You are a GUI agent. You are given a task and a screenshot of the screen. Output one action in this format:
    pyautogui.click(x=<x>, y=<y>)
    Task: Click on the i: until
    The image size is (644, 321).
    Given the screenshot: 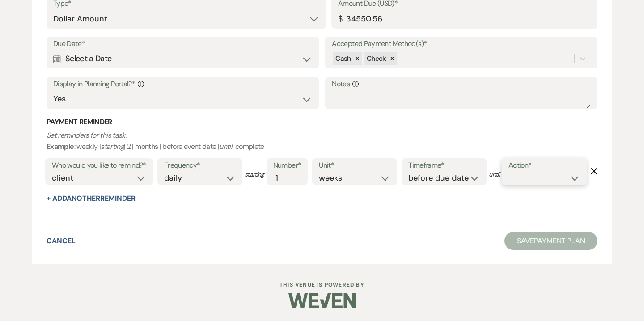 What is the action you would take?
    pyautogui.click(x=225, y=146)
    